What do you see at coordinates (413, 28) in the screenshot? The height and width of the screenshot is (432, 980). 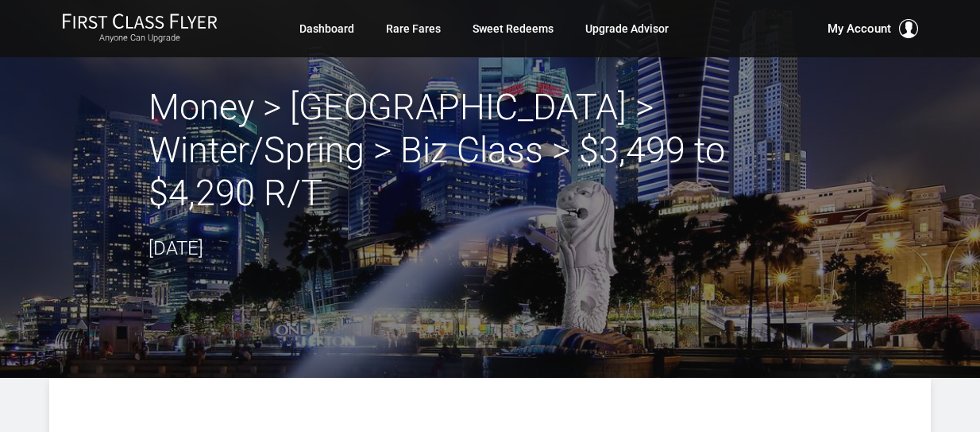 I see `a: Rare Fares` at bounding box center [413, 28].